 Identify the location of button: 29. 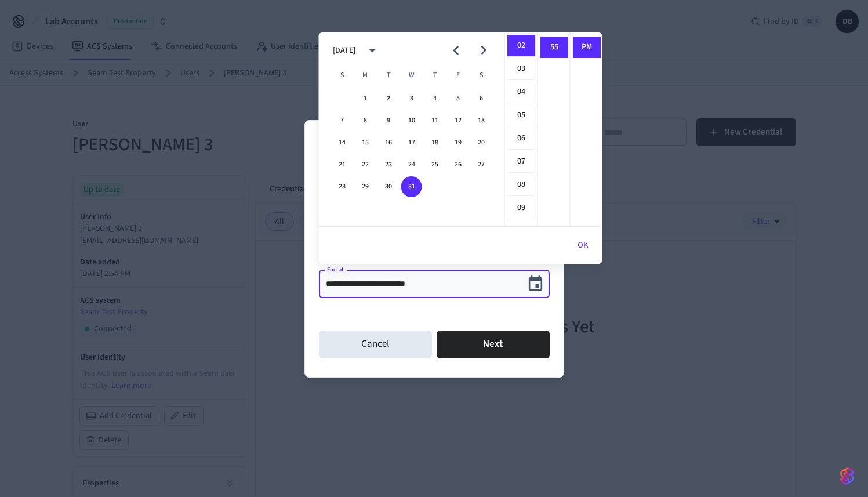
(366, 187).